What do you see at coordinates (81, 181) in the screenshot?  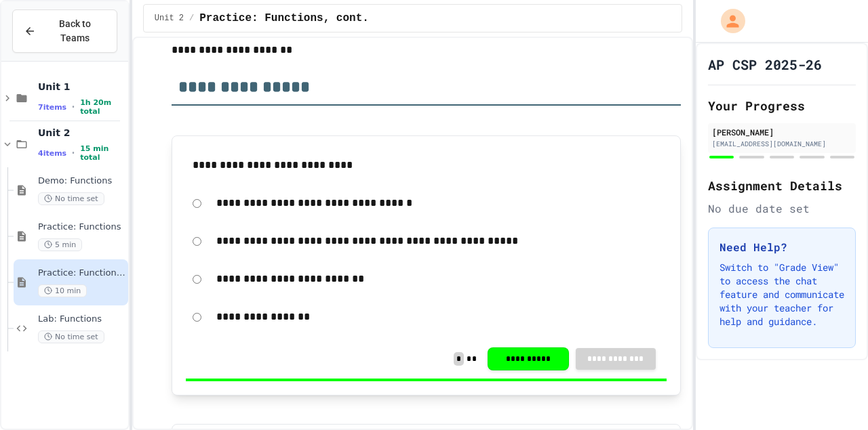 I see `span: Demo: Functions` at bounding box center [81, 181].